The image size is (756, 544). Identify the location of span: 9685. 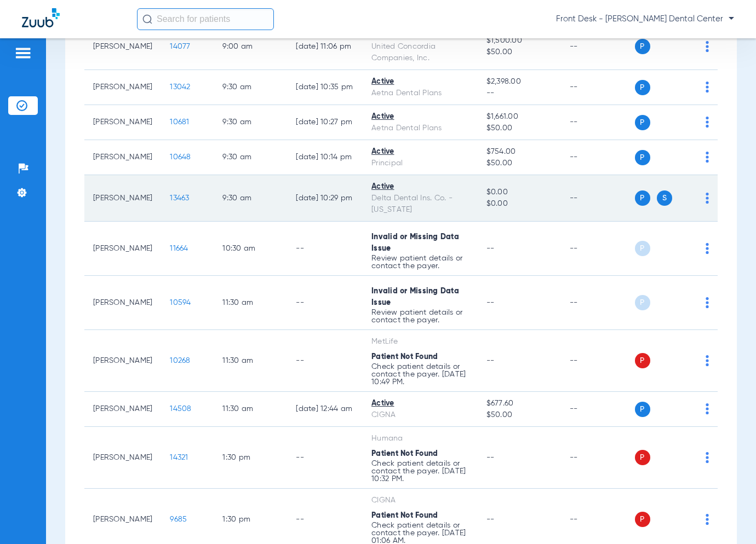
(178, 519).